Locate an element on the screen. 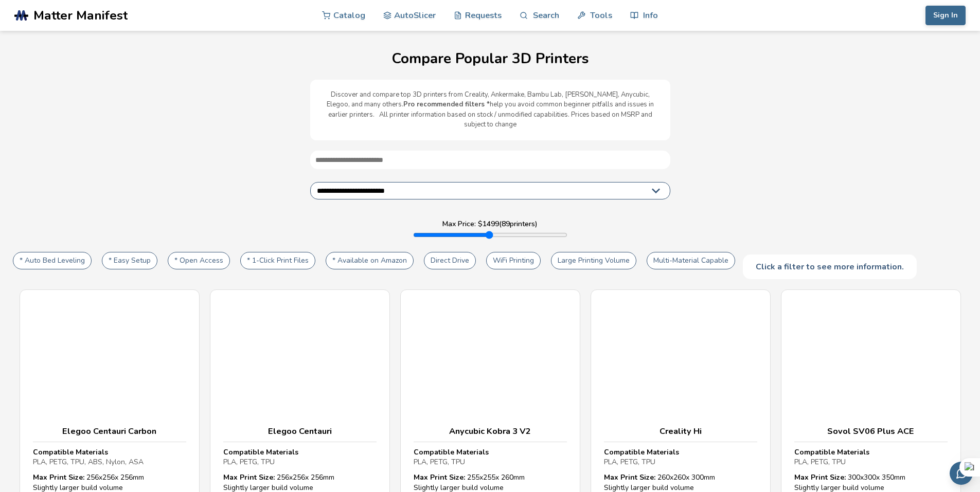  button: * Available on Amazon is located at coordinates (370, 261).